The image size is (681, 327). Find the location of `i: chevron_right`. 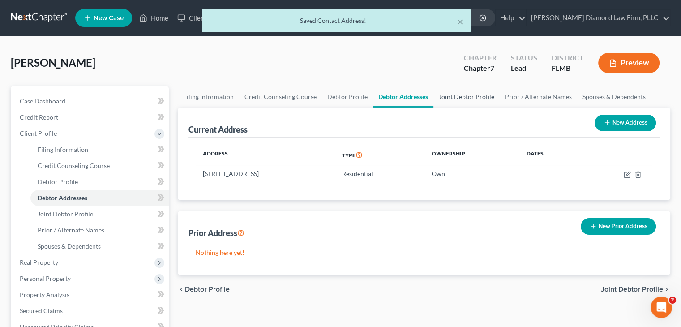

i: chevron_right is located at coordinates (666, 289).